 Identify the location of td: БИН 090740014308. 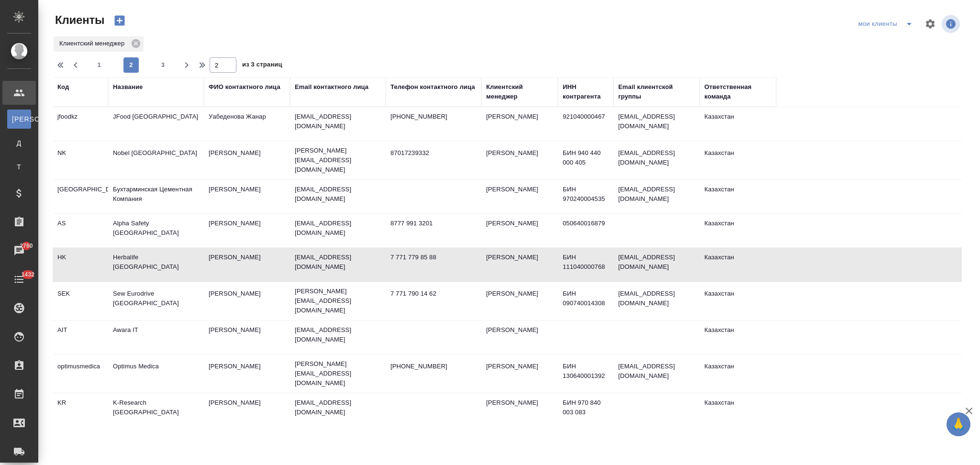
(586, 301).